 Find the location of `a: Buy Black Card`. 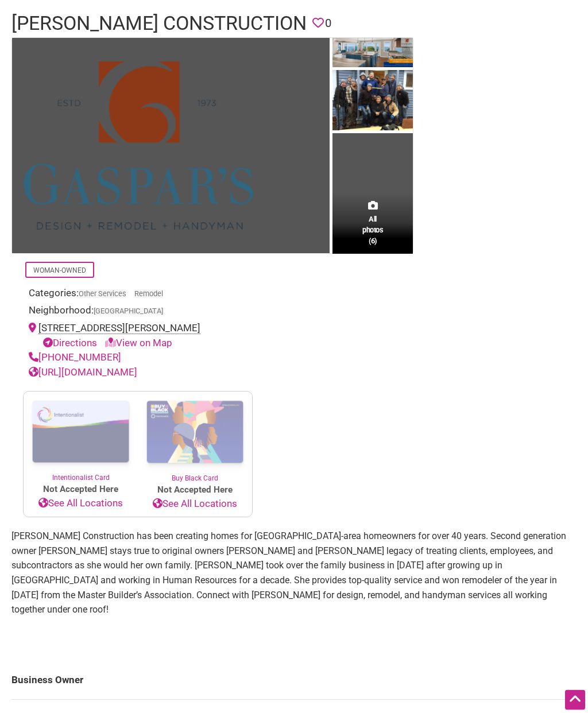

a: Buy Black Card is located at coordinates (194, 438).